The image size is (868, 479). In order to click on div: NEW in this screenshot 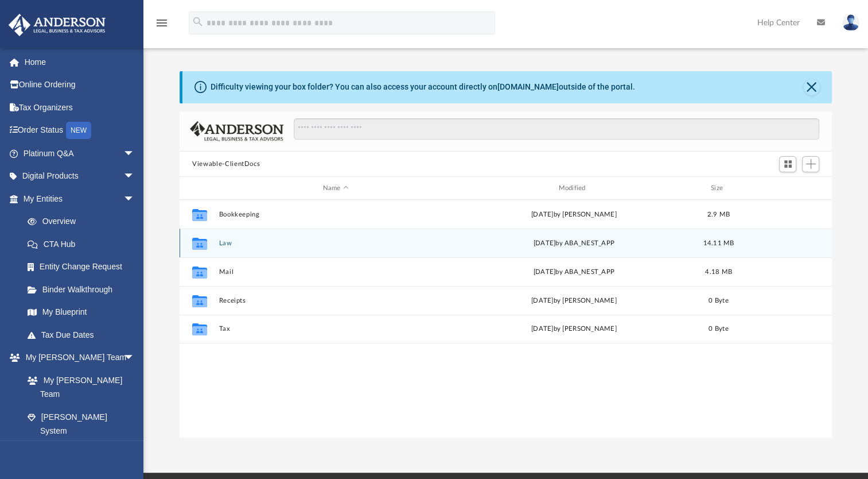, I will do `click(79, 130)`.